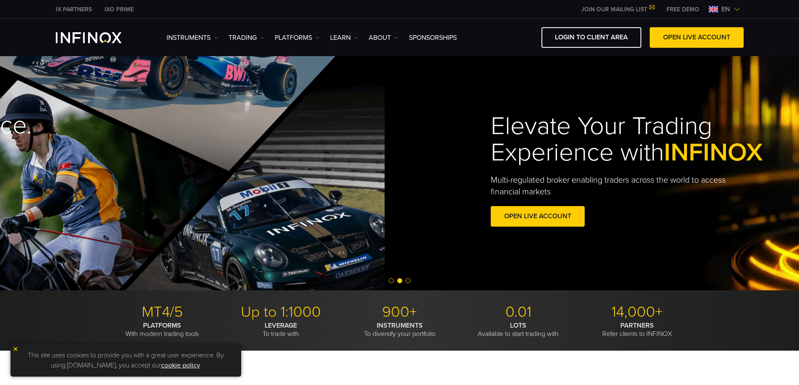 This screenshot has height=385, width=799. Describe the element at coordinates (408, 281) in the screenshot. I see `span: Go to slide 3` at that location.